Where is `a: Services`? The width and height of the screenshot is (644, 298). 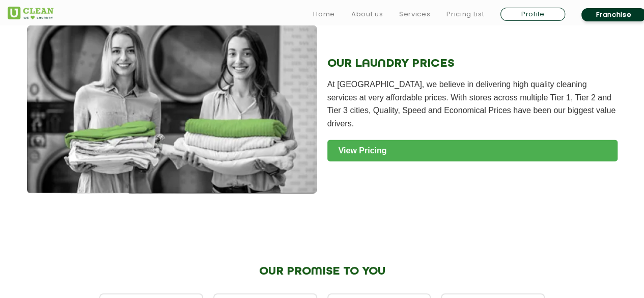
a: Services is located at coordinates (414, 14).